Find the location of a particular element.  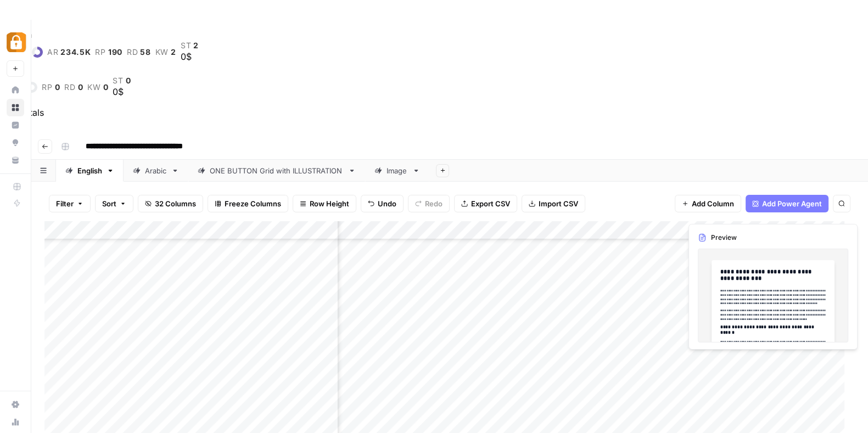

button: 32 Columns is located at coordinates (170, 204).